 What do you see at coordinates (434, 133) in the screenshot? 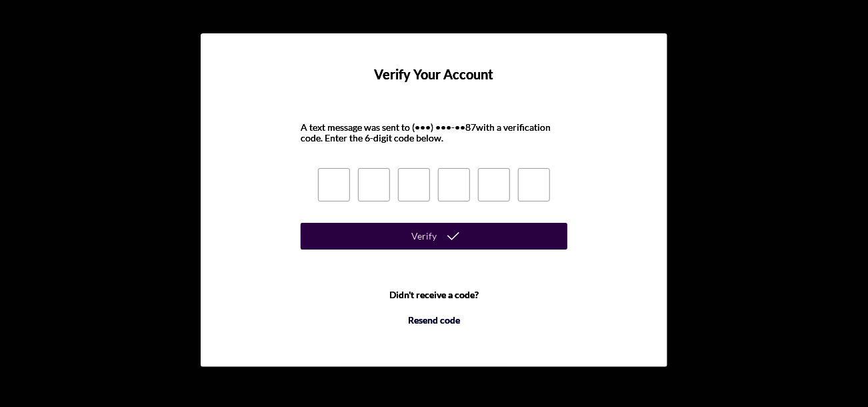
I see `div: A text message was sent to (•••) •••-•• 87 with a verification code. Enter the 6-digit code below.` at bounding box center [434, 133].